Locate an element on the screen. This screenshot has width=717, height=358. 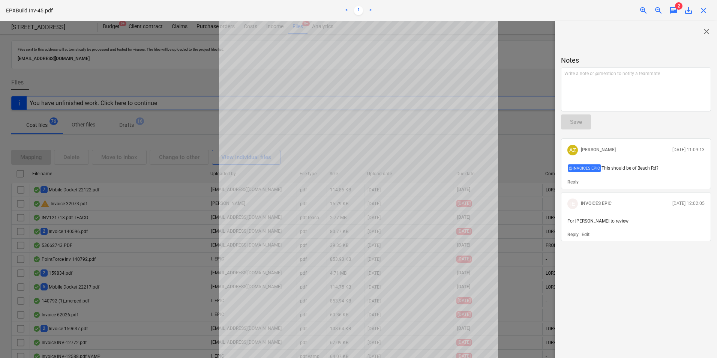
div: Chat Widget is located at coordinates (698, 340).